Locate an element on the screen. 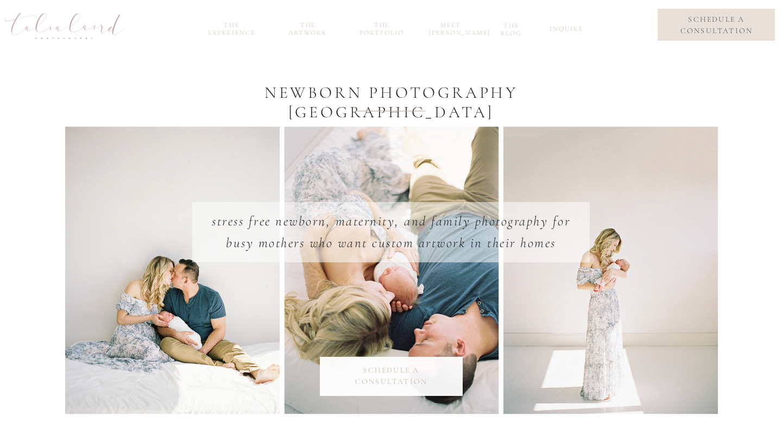 This screenshot has height=441, width=782. nav: the experience is located at coordinates (231, 27).